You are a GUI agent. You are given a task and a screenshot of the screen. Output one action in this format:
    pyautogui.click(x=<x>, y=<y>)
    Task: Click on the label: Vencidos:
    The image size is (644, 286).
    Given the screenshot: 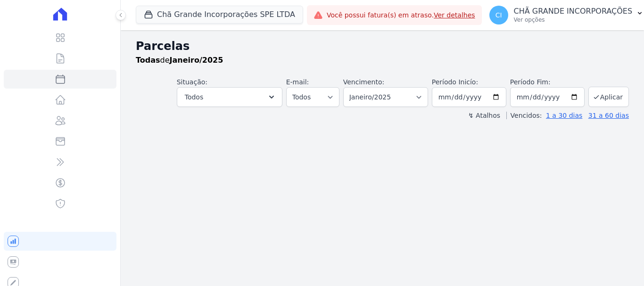 What is the action you would take?
    pyautogui.click(x=524, y=115)
    